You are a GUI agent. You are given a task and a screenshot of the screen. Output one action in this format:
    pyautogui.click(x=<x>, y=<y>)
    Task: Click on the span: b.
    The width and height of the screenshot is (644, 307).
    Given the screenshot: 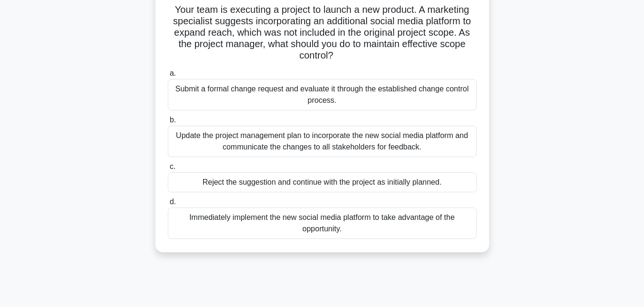 What is the action you would take?
    pyautogui.click(x=173, y=119)
    